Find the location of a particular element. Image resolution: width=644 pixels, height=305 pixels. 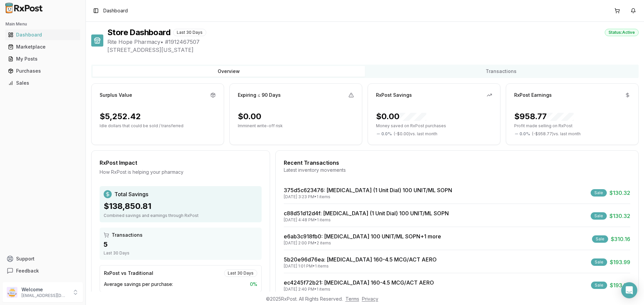

a: Privacy is located at coordinates (370, 299).